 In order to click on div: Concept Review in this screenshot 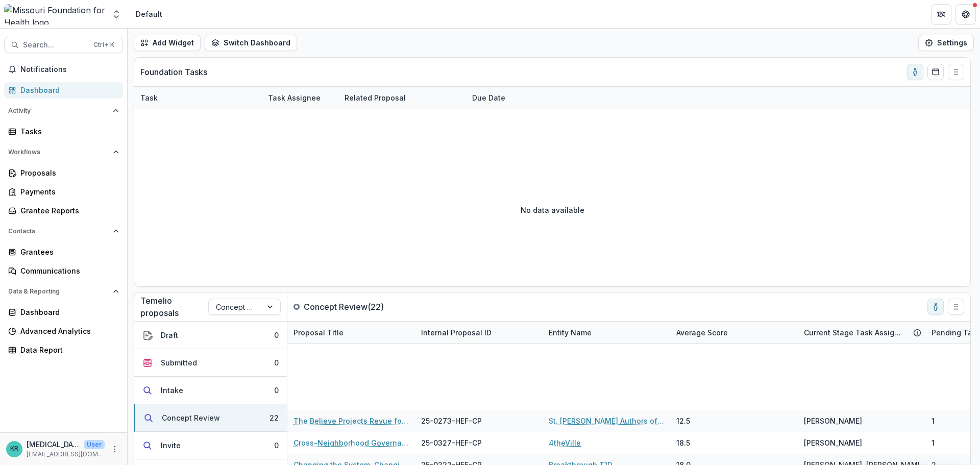, I will do `click(191, 418)`.